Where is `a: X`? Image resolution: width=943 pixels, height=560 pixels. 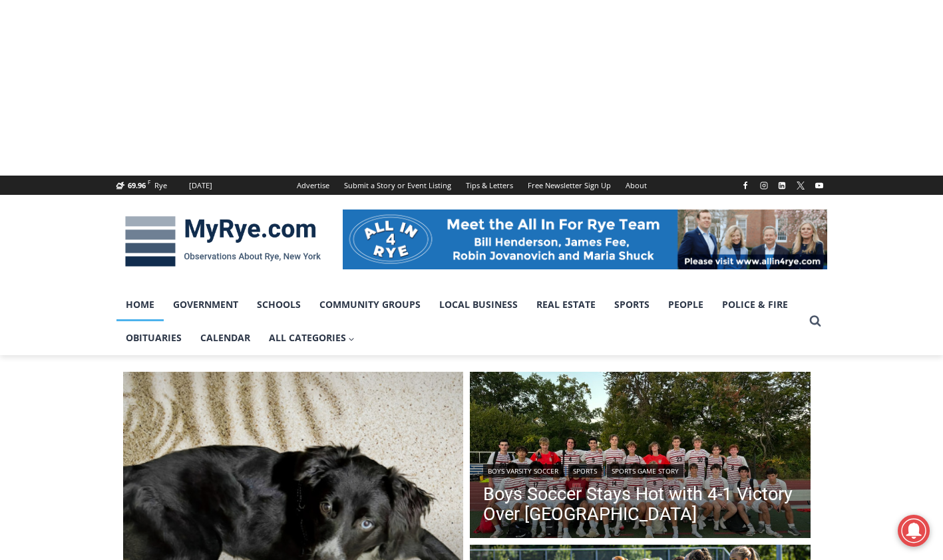
a: X is located at coordinates (800, 186).